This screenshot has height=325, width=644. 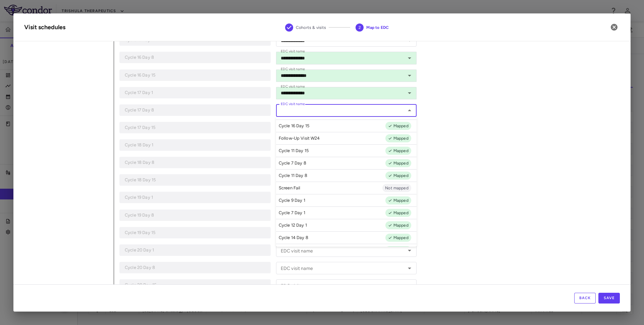 What do you see at coordinates (195, 110) in the screenshot?
I see `p: Cycle 17 Day 8` at bounding box center [195, 110].